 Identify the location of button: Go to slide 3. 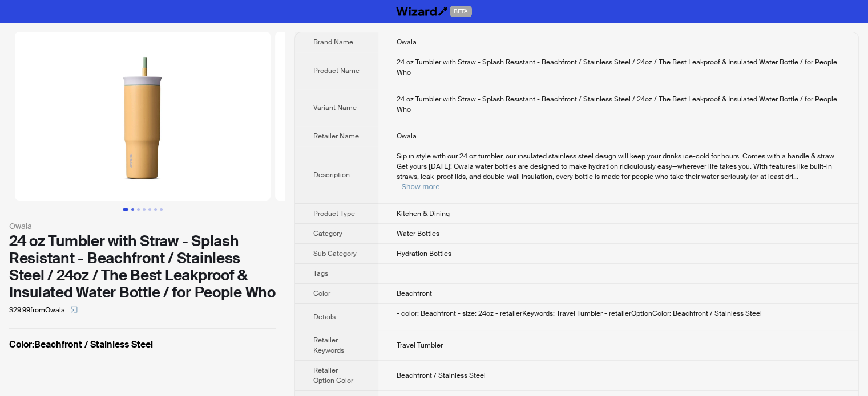
(138, 209).